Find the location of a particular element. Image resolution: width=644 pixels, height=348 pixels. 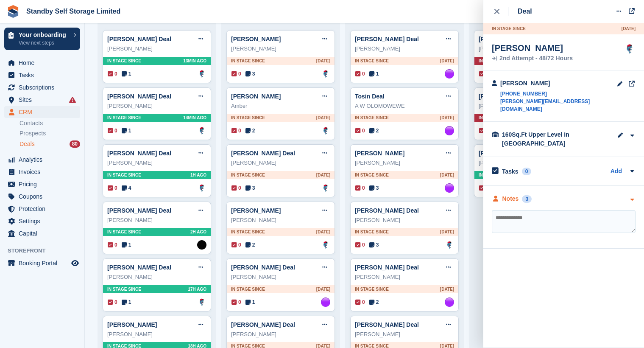

span: Storefront is located at coordinates (46, 250).